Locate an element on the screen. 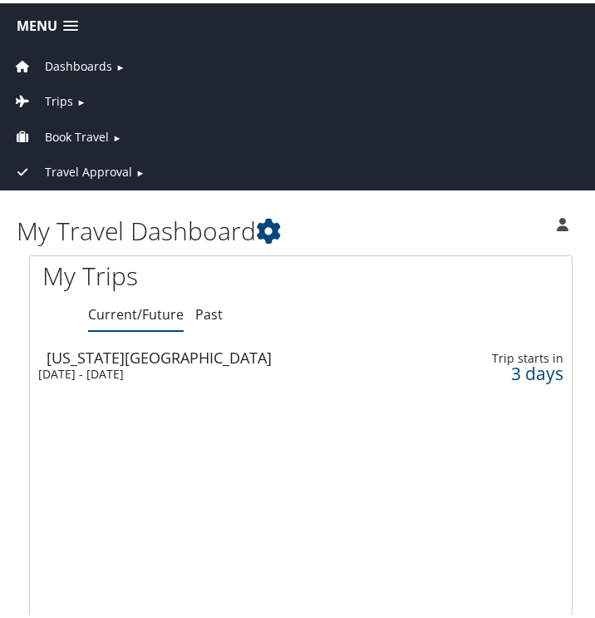 Image resolution: width=595 pixels, height=618 pixels. a: Travel Approval is located at coordinates (72, 168).